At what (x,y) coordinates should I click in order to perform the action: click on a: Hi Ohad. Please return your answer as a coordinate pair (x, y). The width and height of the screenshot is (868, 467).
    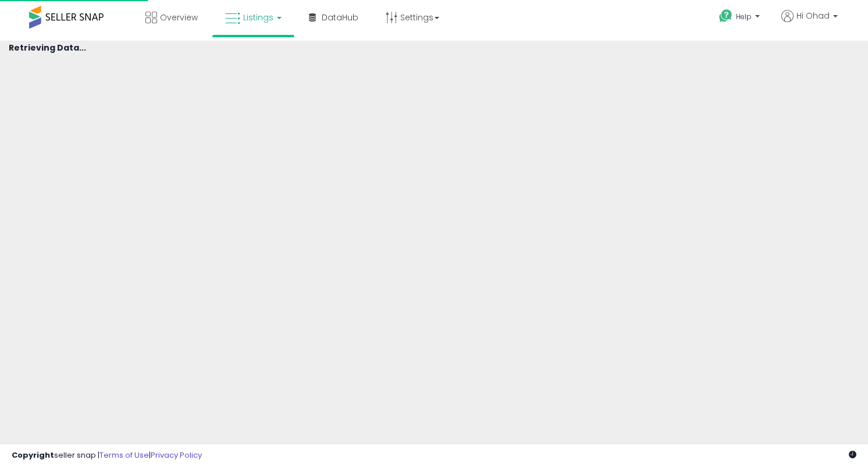
    Looking at the image, I should click on (809, 23).